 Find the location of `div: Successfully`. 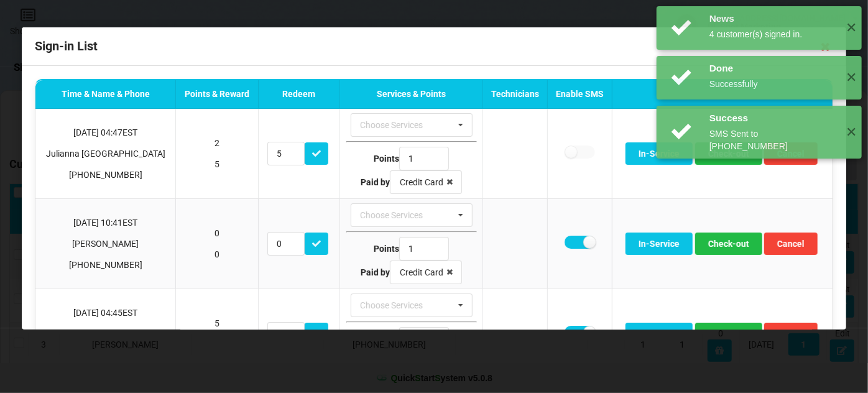

div: Successfully is located at coordinates (773, 84).